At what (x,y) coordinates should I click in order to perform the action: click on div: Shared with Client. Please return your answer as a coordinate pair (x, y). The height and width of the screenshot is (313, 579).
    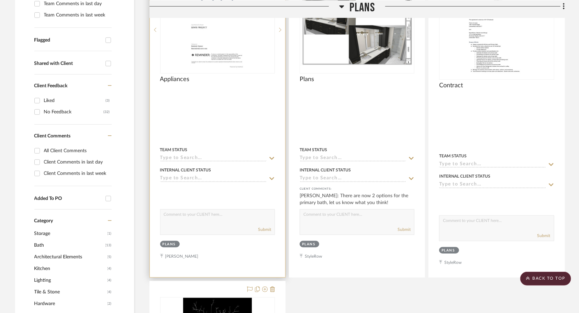
    Looking at the image, I should click on (68, 64).